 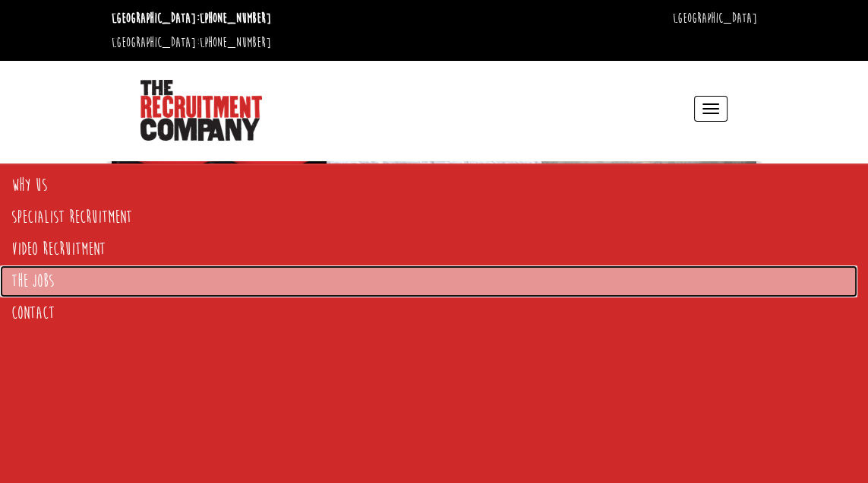 I want to click on img: The Recruitment Company, so click(x=201, y=111).